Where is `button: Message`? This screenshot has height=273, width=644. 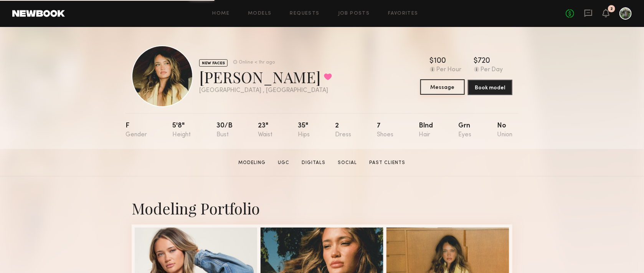 button: Message is located at coordinates (443, 87).